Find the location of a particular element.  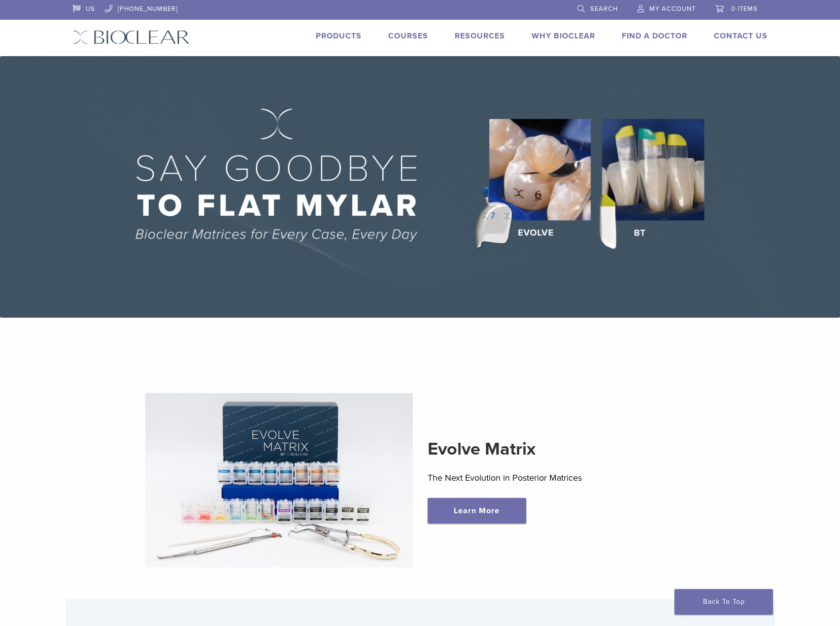

a: Why Bioclear is located at coordinates (563, 36).